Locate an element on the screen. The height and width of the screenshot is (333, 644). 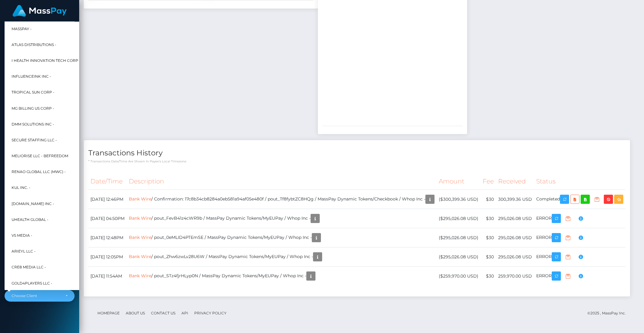
img: MassPay Logo is located at coordinates (40, 11).